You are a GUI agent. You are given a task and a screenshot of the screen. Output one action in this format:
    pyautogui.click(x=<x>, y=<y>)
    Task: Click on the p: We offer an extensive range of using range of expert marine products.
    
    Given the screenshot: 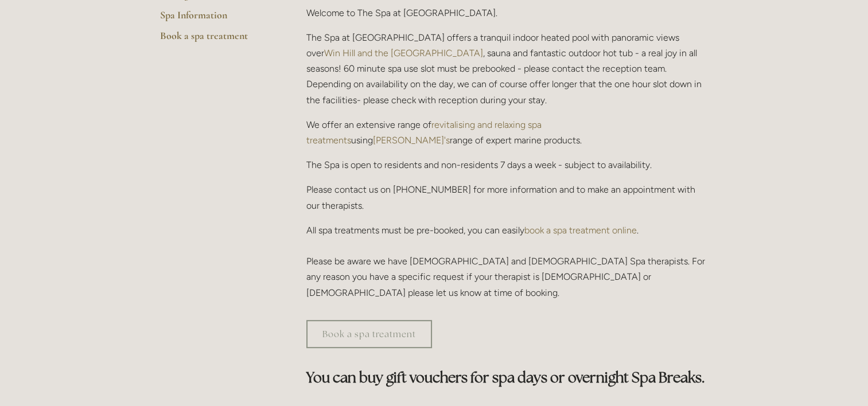 What is the action you would take?
    pyautogui.click(x=507, y=132)
    